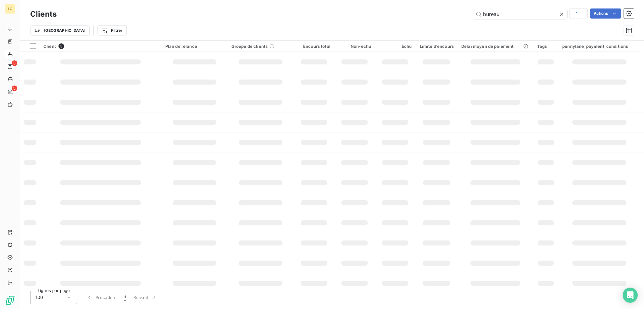  I want to click on div: LO, so click(10, 9).